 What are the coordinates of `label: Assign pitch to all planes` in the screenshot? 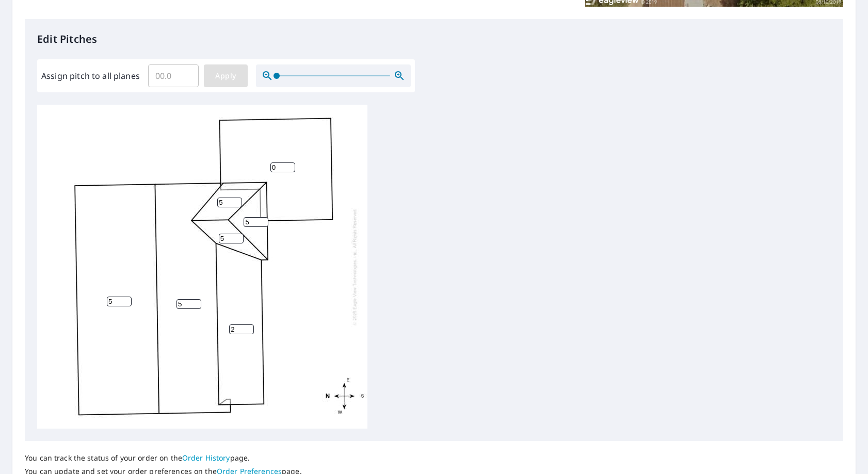 It's located at (91, 76).